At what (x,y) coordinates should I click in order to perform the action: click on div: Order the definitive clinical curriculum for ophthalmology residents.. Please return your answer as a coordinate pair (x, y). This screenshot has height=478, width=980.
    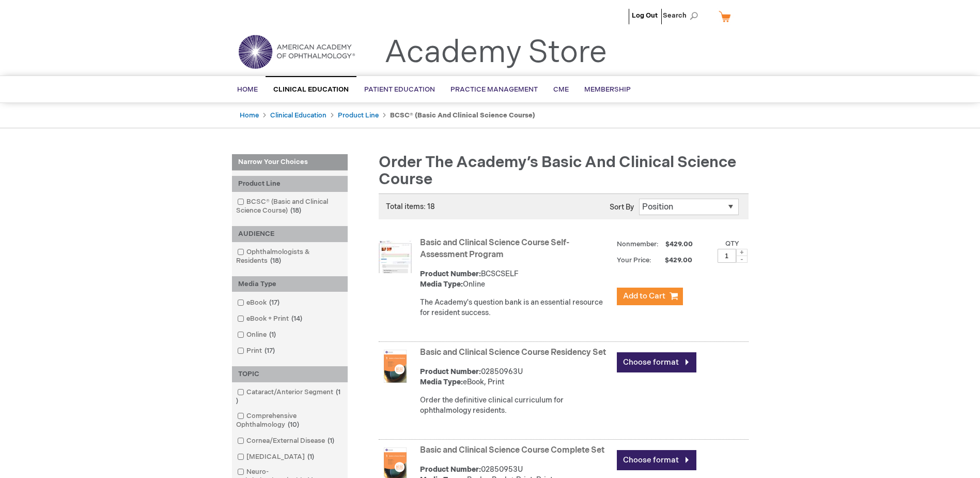
    Looking at the image, I should click on (516, 405).